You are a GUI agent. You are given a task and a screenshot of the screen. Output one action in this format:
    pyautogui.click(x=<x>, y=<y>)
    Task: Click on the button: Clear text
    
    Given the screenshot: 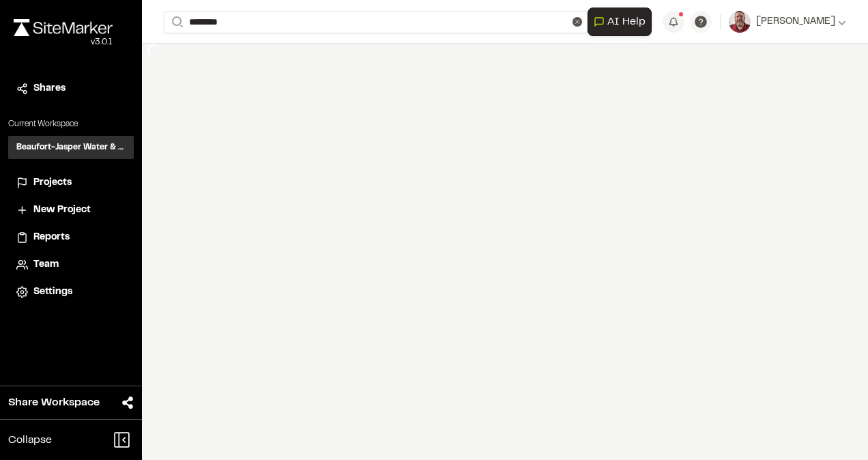 What is the action you would take?
    pyautogui.click(x=577, y=21)
    